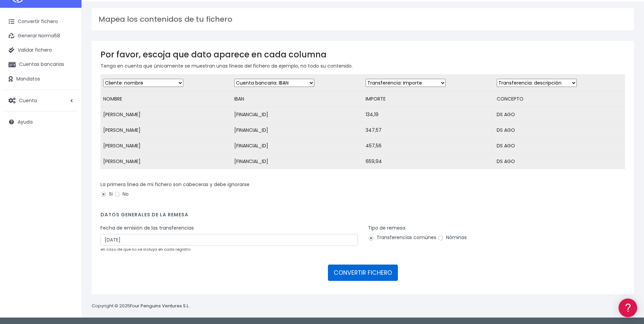  Describe the element at coordinates (41, 122) in the screenshot. I see `a: Ayuda` at that location.